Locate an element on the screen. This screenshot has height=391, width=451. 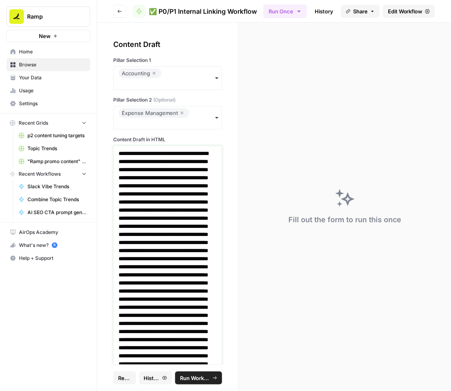
span: Edit Workflow is located at coordinates (405, 11).